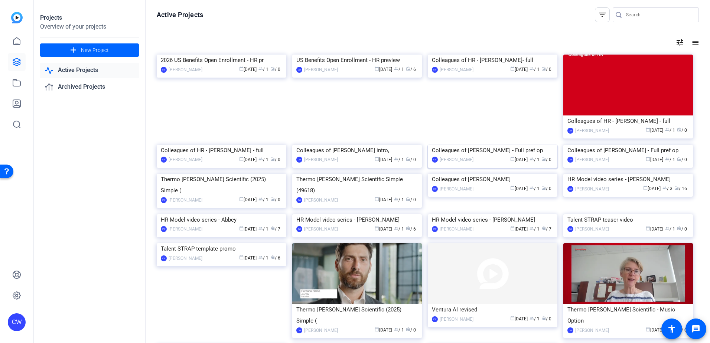 Image resolution: width=710 pixels, height=343 pixels. Describe the element at coordinates (695, 43) in the screenshot. I see `mat-icon: list` at that location.